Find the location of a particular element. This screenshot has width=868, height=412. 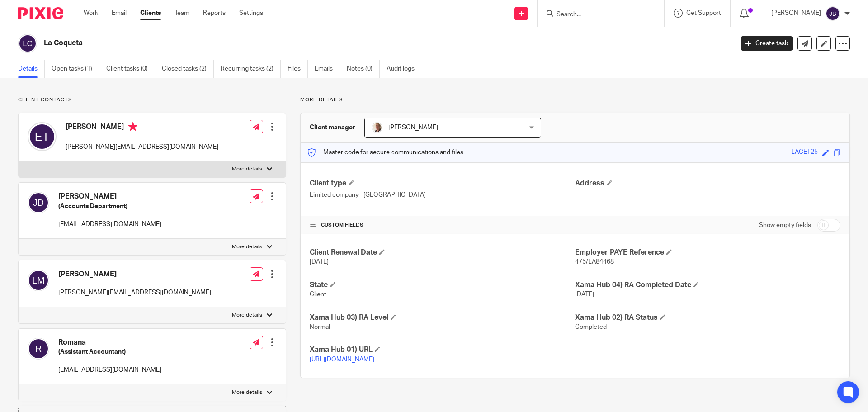

h4: Xama Hub 02) RA Status is located at coordinates (708, 317).